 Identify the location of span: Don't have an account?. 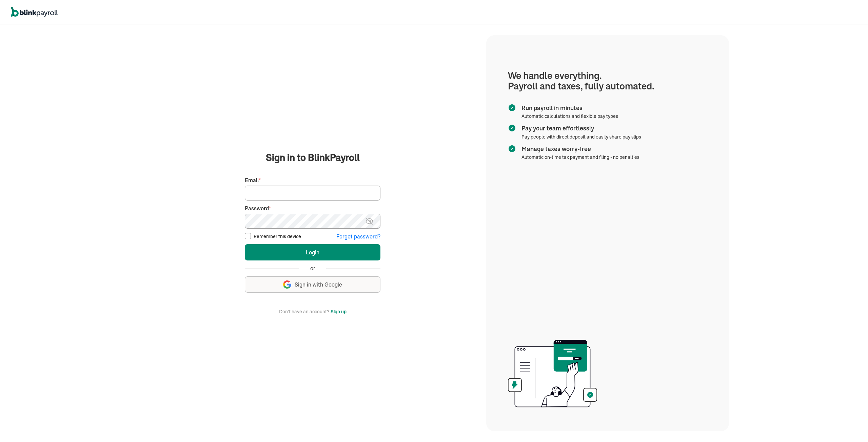
(304, 312).